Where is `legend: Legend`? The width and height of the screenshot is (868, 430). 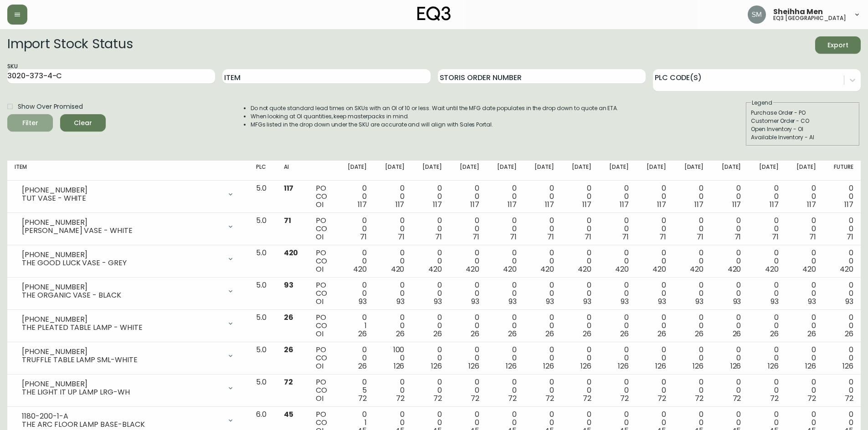 legend: Legend is located at coordinates (761, 103).